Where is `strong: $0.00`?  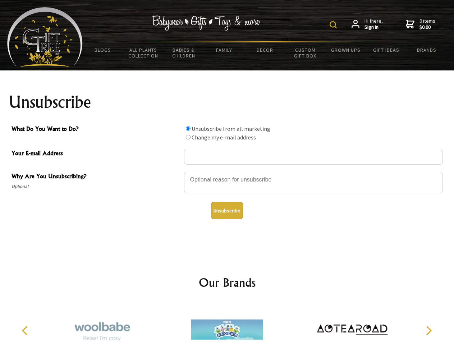
strong: $0.00 is located at coordinates (427, 27).